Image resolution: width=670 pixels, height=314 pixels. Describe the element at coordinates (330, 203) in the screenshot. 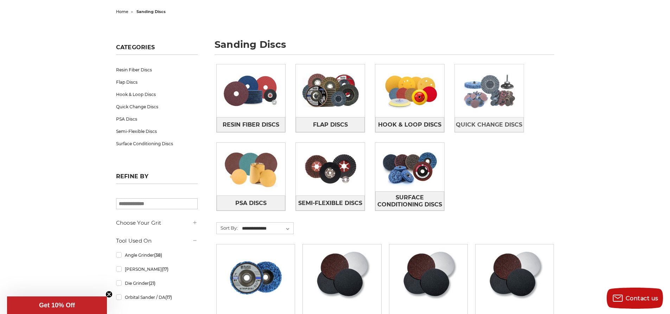

I see `span: Semi-Flexible Discs` at that location.